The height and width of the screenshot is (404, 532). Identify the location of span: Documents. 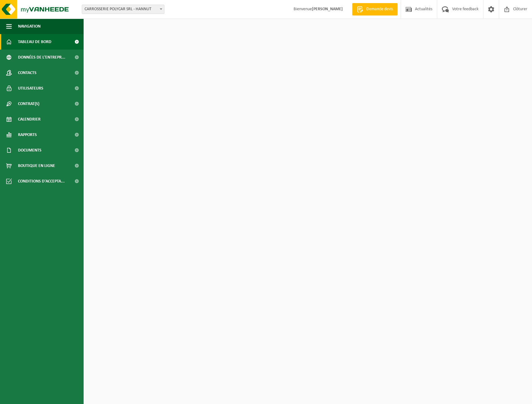
(30, 150).